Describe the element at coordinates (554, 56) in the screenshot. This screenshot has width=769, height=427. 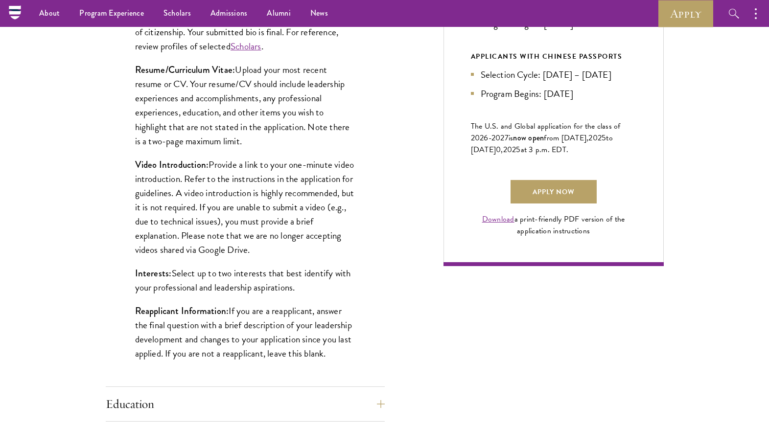
I see `div: APPLICANTS WITH CHINESE PASSPORTS` at that location.